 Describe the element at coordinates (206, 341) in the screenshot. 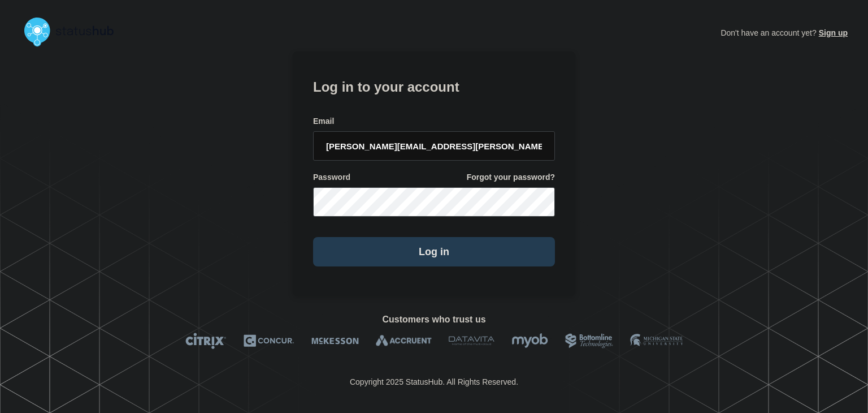

I see `img: Citrix logo` at that location.